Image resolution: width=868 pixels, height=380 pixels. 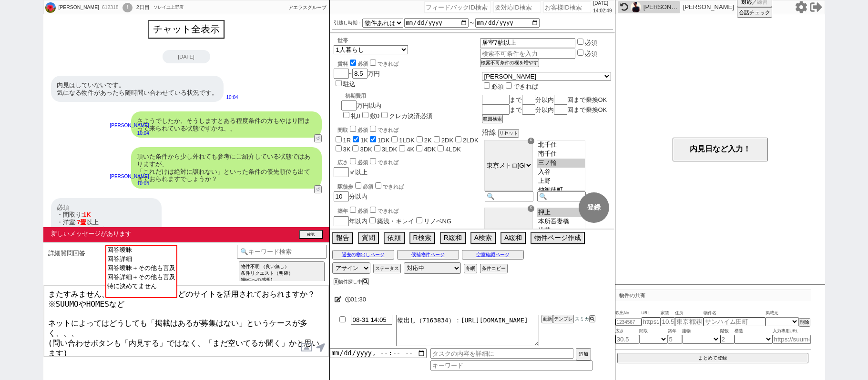 I want to click on span: 会話チェック, so click(x=754, y=12).